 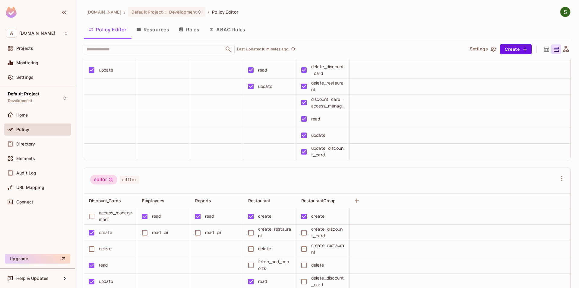 I want to click on span: Audit Log, so click(x=26, y=173).